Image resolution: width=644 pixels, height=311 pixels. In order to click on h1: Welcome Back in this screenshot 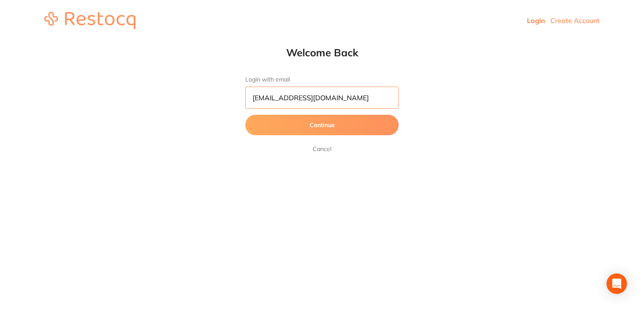, I will do `click(322, 52)`.